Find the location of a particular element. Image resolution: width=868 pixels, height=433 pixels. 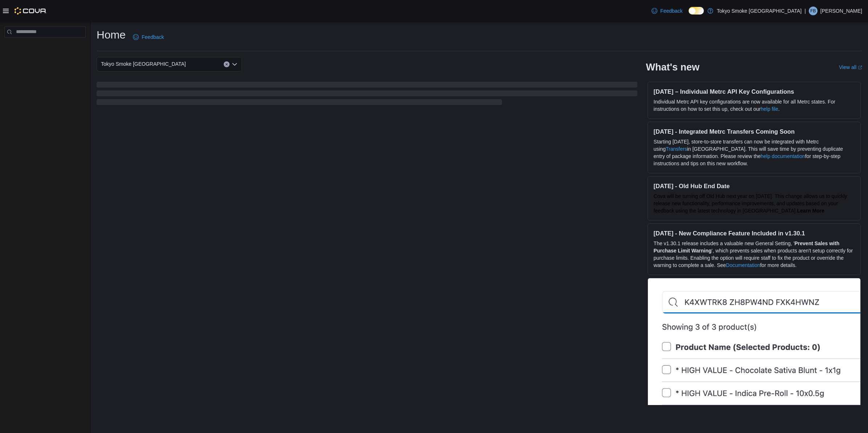

p: Individual Metrc API key configurations are now available for all Metrc states. For instructions ... is located at coordinates (754, 106).